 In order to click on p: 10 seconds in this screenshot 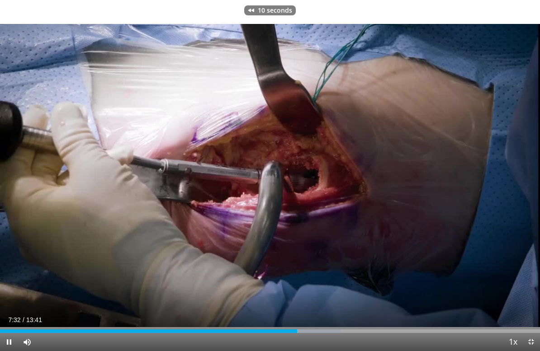, I will do `click(275, 10)`.